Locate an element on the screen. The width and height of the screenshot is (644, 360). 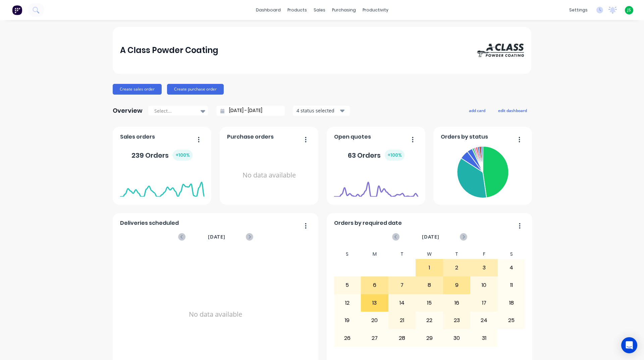
div: productivity is located at coordinates (375, 10).